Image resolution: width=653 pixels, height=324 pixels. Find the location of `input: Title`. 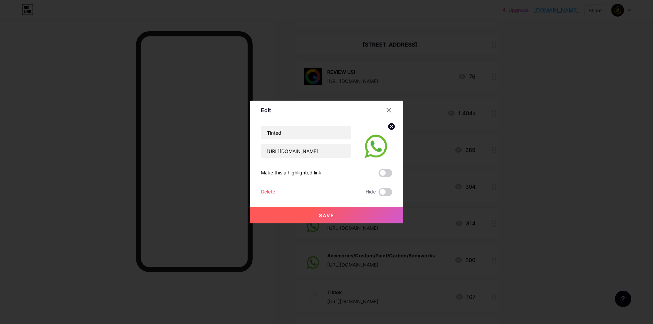

input: Title is located at coordinates (306, 133).